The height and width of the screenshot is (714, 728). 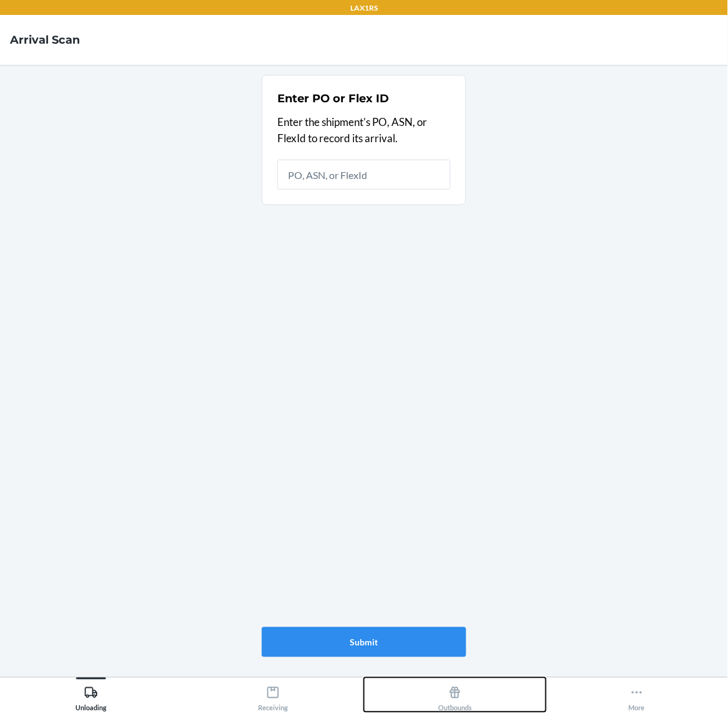 What do you see at coordinates (637, 695) in the screenshot?
I see `button: More` at bounding box center [637, 695].